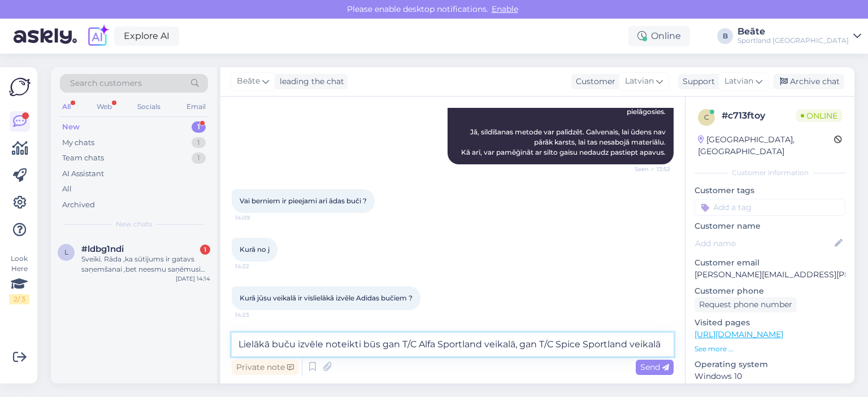 This screenshot has height=397, width=868. What do you see at coordinates (452, 345) in the screenshot?
I see `textarea: Lielākā buču izvēle noteikti būs gan T/C Alfa Sportland veikalā, gan T/C Spice Sportland veikal` at bounding box center [452, 345].